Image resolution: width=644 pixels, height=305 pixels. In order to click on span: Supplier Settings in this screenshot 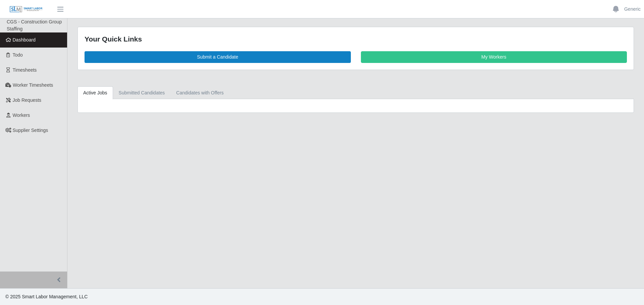, I will do `click(30, 130)`.